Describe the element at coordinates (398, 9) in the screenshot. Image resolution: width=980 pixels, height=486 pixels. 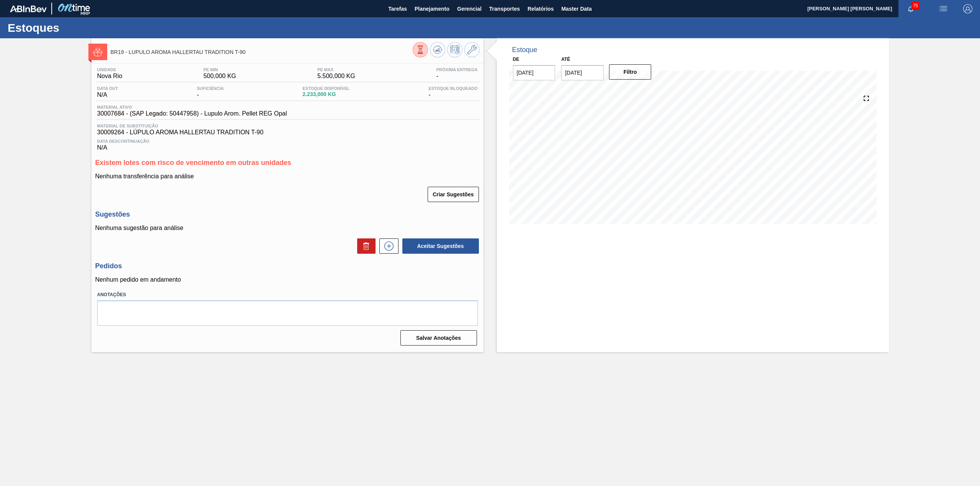
I see `span: Tarefas` at that location.